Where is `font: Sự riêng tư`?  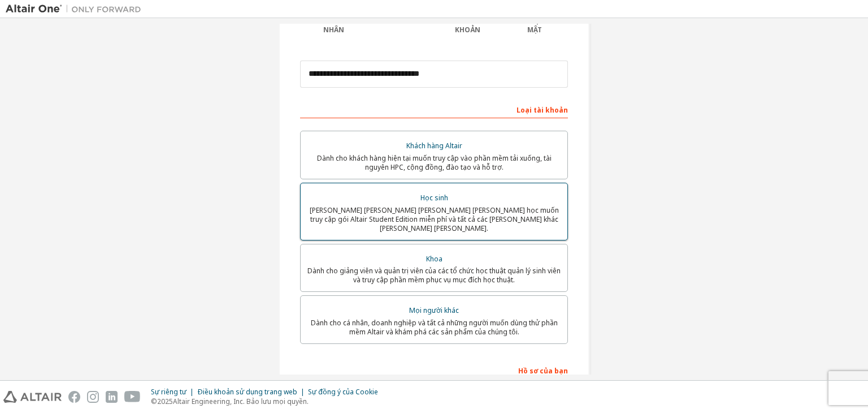 font: Sự riêng tư is located at coordinates (168, 391).